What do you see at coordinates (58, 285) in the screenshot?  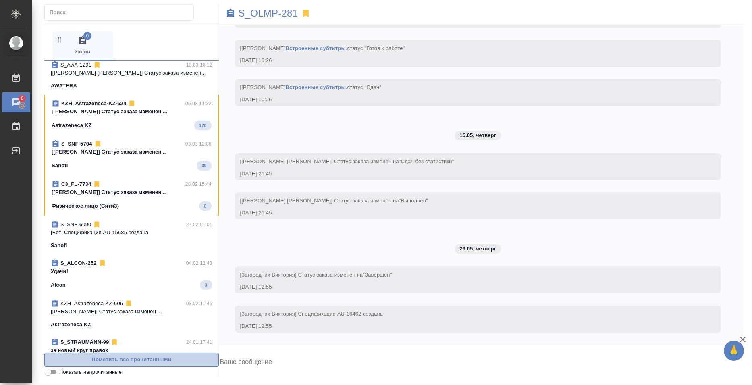 I see `p: Alcon` at bounding box center [58, 285].